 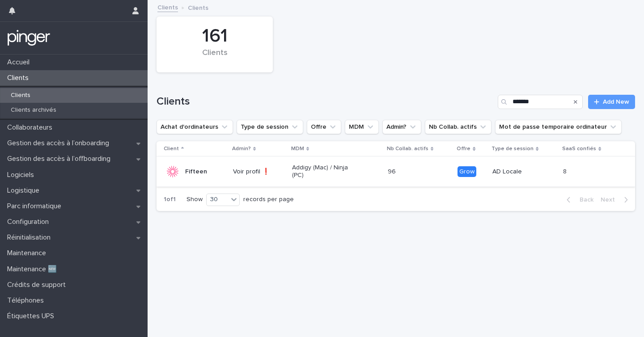 I want to click on p: records per page, so click(x=268, y=199).